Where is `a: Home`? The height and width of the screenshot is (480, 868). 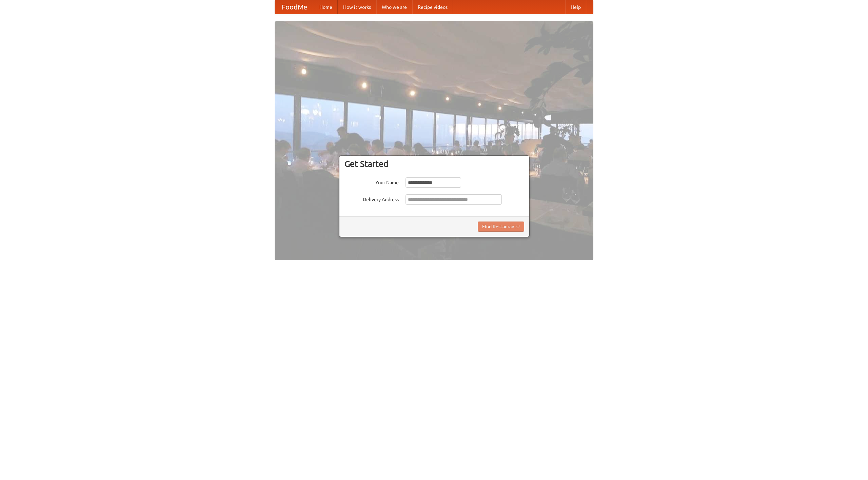 a: Home is located at coordinates (325, 7).